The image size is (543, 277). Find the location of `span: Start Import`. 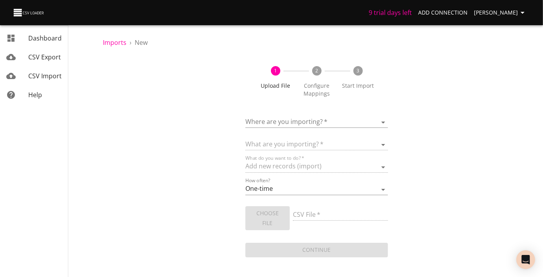

span: Start Import is located at coordinates (358, 86).